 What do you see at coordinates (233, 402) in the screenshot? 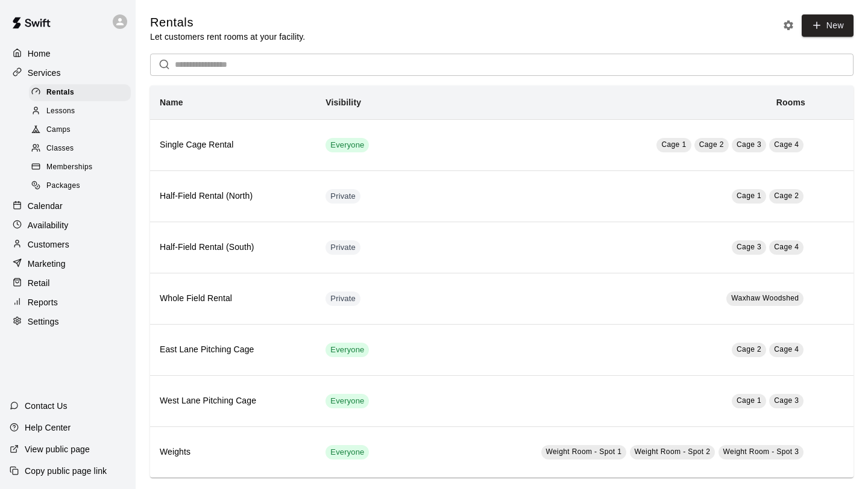
I see `h6: West Lane Pitching Cage` at bounding box center [233, 402].